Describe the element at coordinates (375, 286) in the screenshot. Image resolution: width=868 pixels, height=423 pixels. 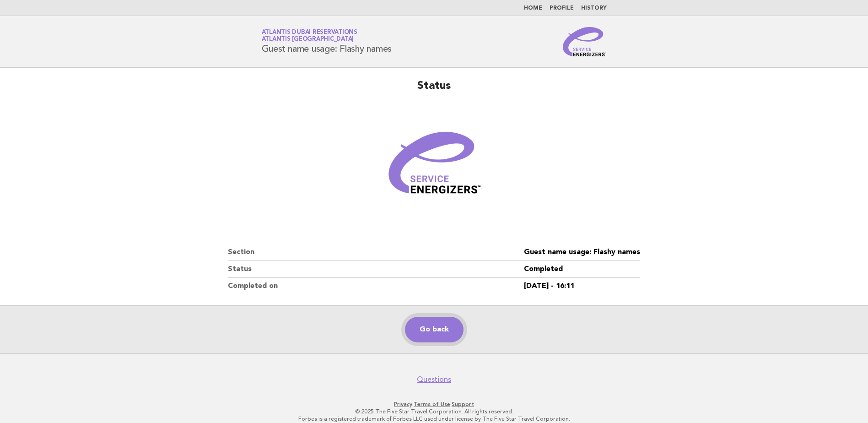
I see `dt: Completed on` at that location.